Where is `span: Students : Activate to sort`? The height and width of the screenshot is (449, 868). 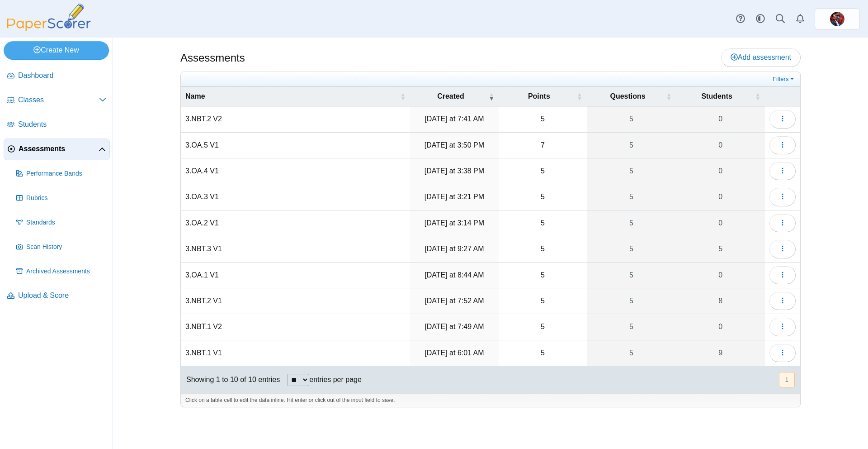
span: Students : Activate to sort is located at coordinates (757, 97).